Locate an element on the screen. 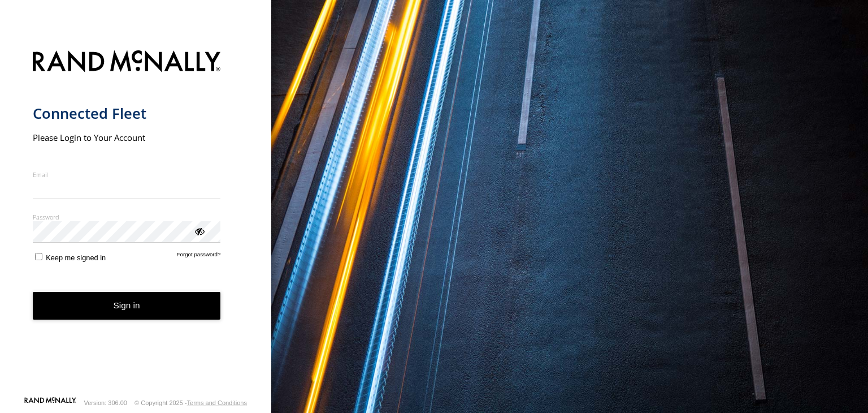 Image resolution: width=868 pixels, height=413 pixels. form: main is located at coordinates (135, 219).